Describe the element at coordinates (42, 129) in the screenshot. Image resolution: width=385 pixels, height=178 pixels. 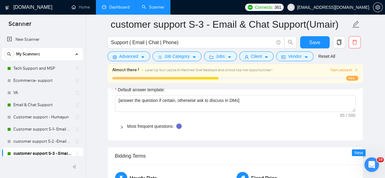
I see `a: Customer support S-1- Email & Chat Support` at that location.